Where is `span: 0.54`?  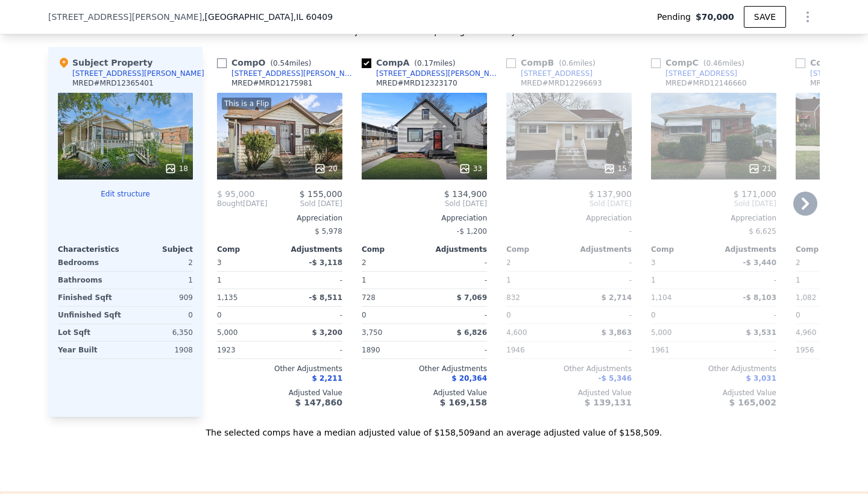 span: 0.54 is located at coordinates (281, 63).